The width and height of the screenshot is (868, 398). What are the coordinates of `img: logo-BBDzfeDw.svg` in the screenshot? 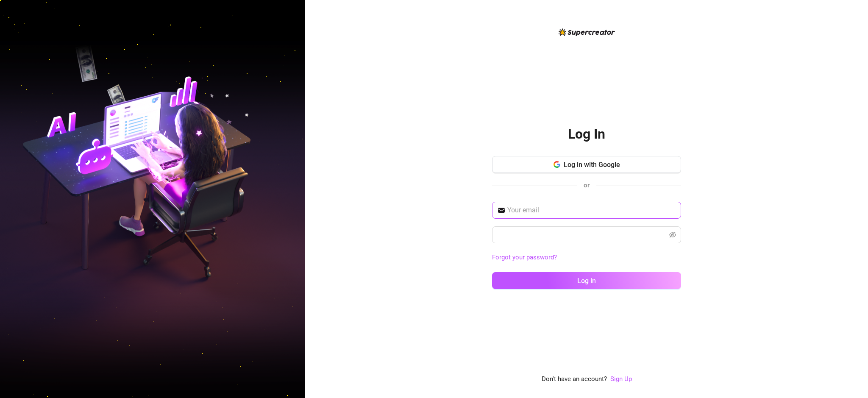 It's located at (587, 32).